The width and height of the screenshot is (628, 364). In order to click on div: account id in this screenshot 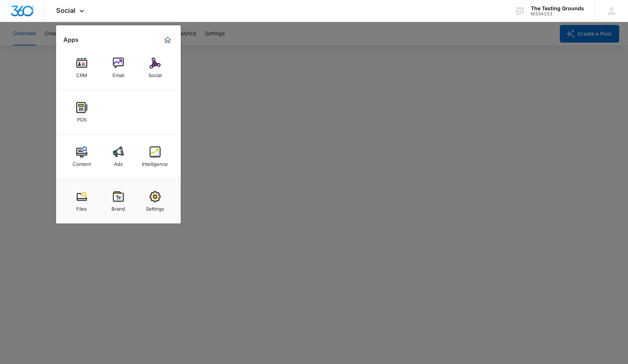, I will do `click(557, 14)`.